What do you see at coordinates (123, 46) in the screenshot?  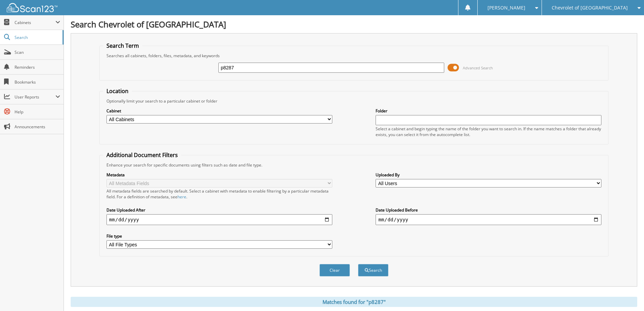 I see `legend: Search Term` at bounding box center [123, 46].